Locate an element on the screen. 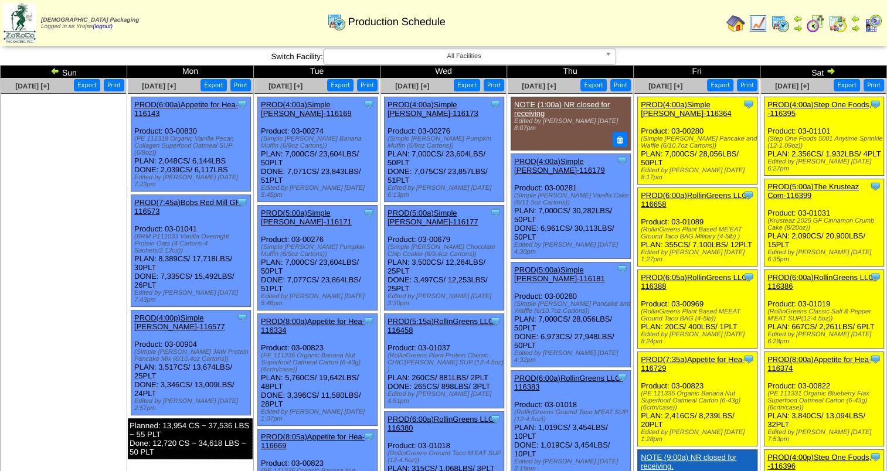 This screenshot has height=471, width=887. img: line_graph.gif is located at coordinates (758, 23).